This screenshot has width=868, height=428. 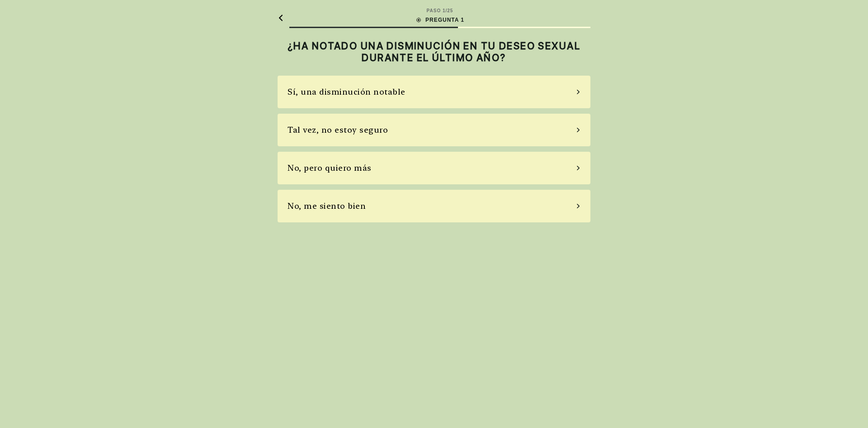 I want to click on font: No, me siento bien, so click(x=326, y=206).